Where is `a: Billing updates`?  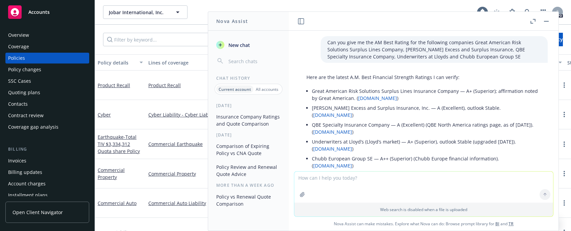
a: Billing updates is located at coordinates (47, 172).